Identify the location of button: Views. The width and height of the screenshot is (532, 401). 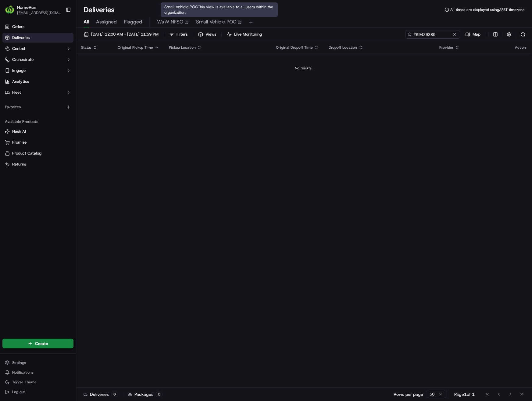
(207, 35).